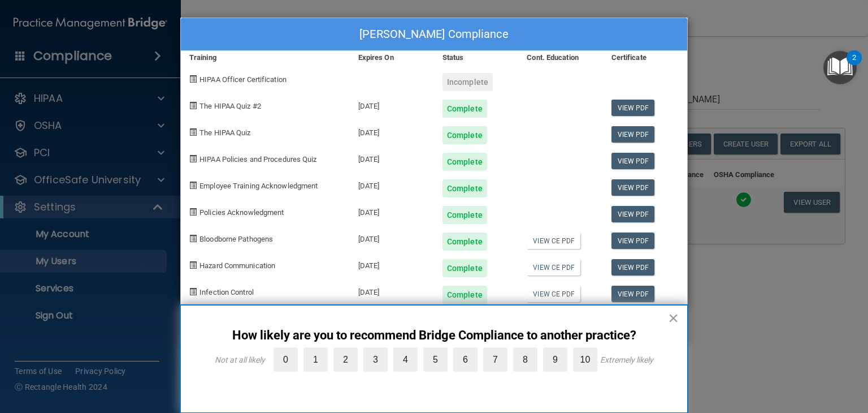  Describe the element at coordinates (645, 58) in the screenshot. I see `div: Certificate` at that location.